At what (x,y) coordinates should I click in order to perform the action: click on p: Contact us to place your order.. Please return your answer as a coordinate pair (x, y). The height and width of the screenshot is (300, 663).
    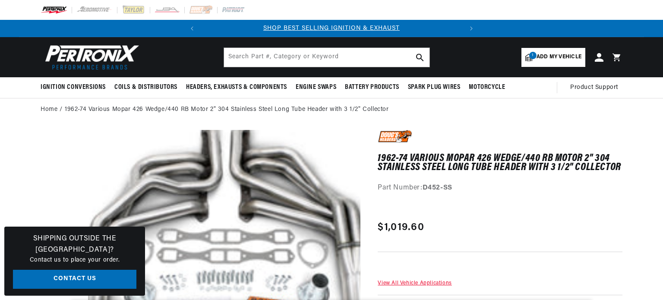
    Looking at the image, I should click on (75, 260).